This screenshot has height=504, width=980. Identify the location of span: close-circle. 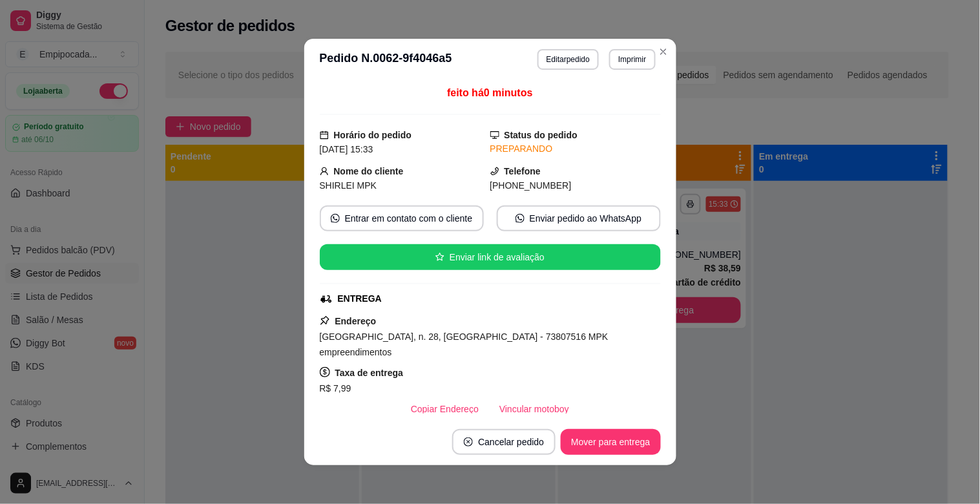
(468, 442).